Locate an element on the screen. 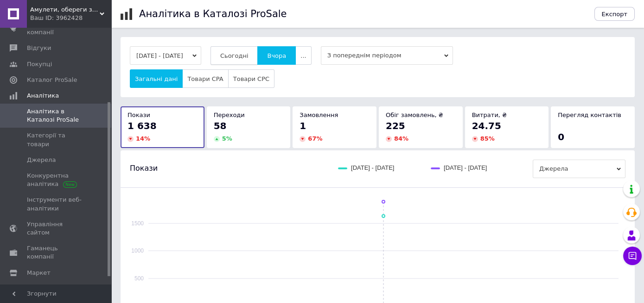 This screenshot has width=644, height=303. span: Витрати, ₴ is located at coordinates (490, 115).